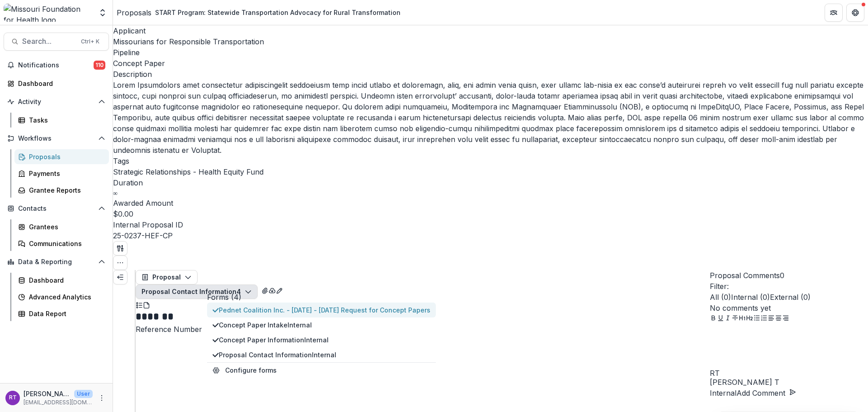  Describe the element at coordinates (65, 297) in the screenshot. I see `div: Advanced Analytics` at that location.